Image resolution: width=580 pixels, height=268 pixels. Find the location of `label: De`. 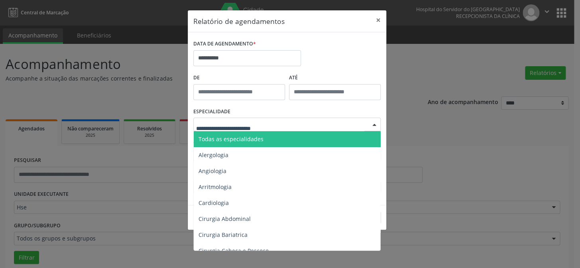

label: De is located at coordinates (239, 78).